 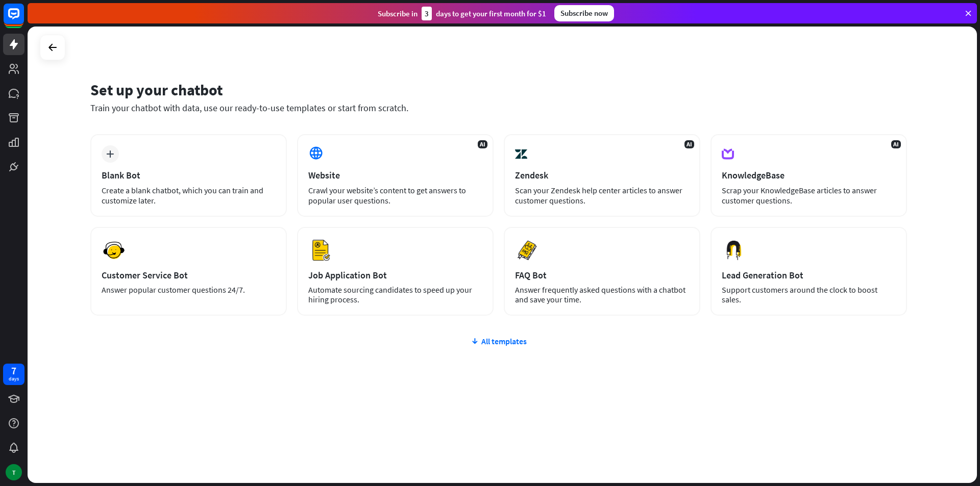 What do you see at coordinates (426, 13) in the screenshot?
I see `div: 3` at bounding box center [426, 13].